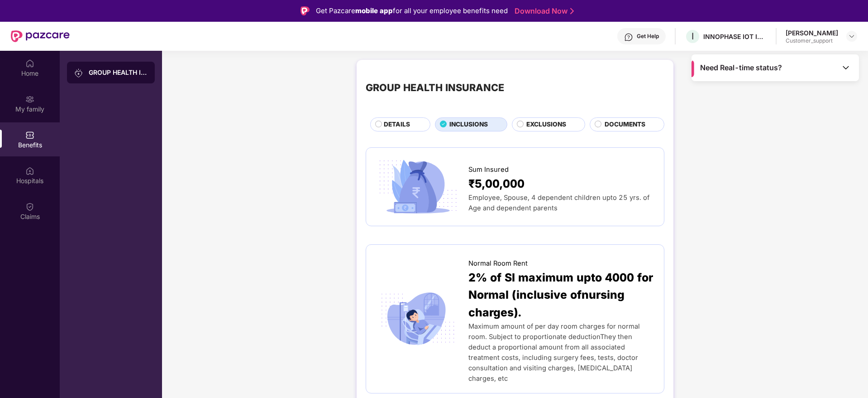  What do you see at coordinates (812, 40) in the screenshot?
I see `div: Customer_support` at bounding box center [812, 40].